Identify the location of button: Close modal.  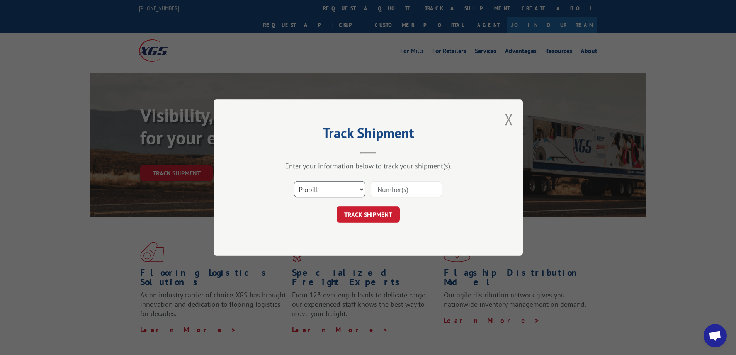
(509, 119).